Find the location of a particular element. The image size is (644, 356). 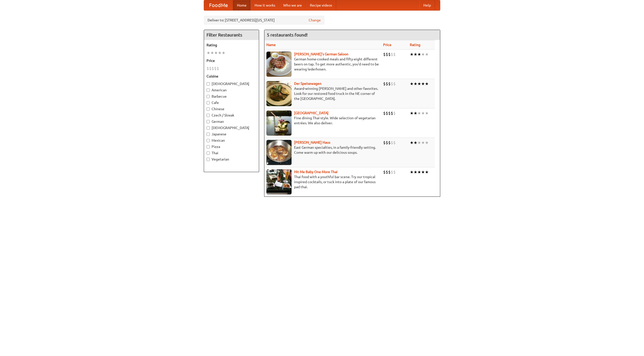

label: Mexican is located at coordinates (231, 140).